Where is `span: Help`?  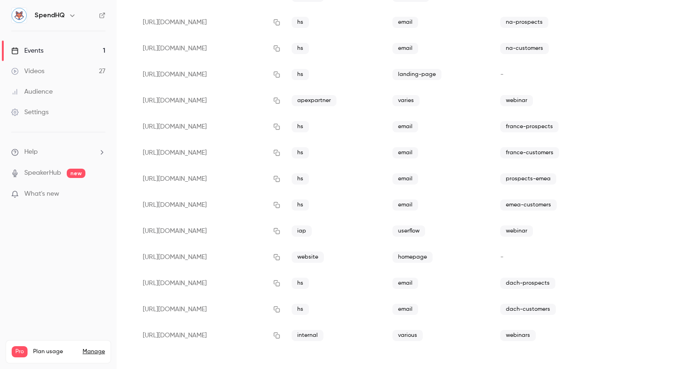
span: Help is located at coordinates (31, 152).